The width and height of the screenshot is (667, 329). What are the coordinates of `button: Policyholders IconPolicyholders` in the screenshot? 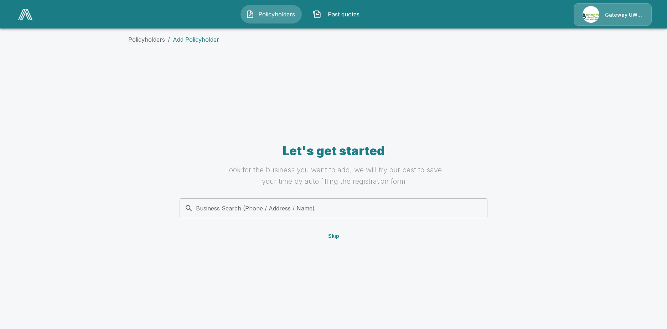 It's located at (271, 14).